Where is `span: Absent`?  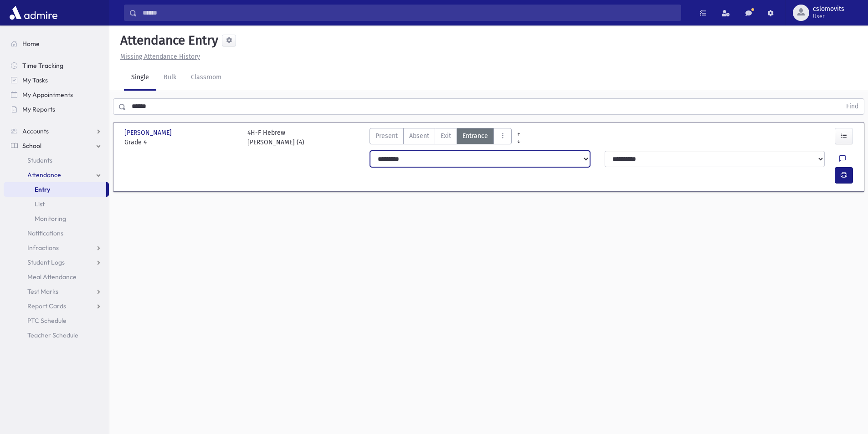 span: Absent is located at coordinates (419, 136).